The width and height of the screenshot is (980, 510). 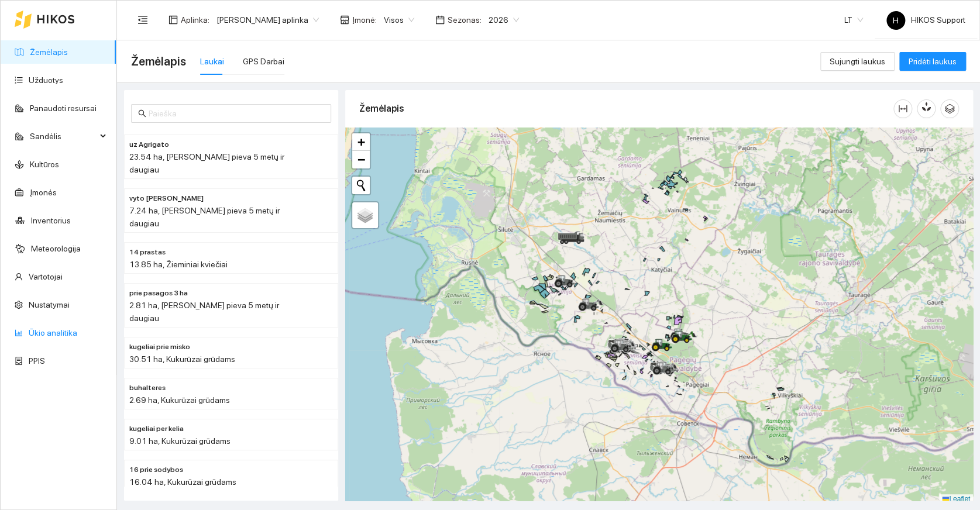 I want to click on span: 16 prie sodybos, so click(x=156, y=469).